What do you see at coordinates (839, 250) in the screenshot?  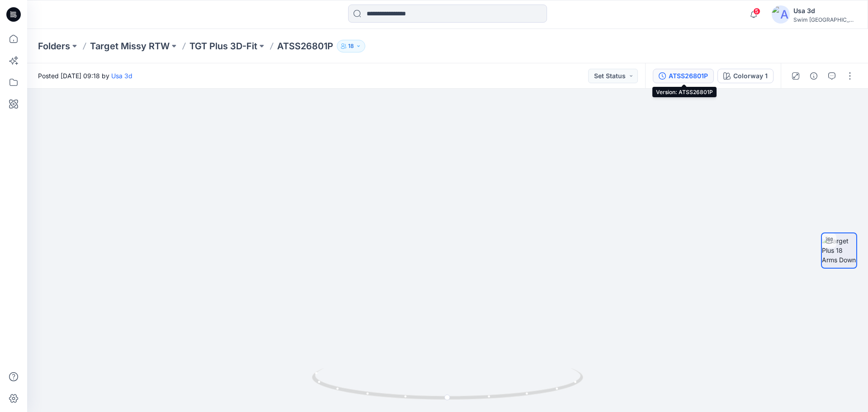 I see `img: Target Plus 18 Arms Down` at bounding box center [839, 250].